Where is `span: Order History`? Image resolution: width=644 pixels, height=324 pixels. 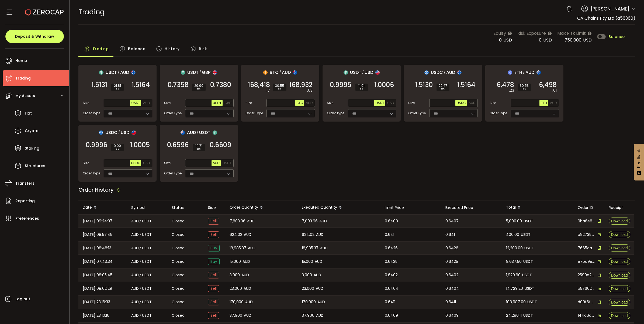 span: Order History is located at coordinates (96, 189).